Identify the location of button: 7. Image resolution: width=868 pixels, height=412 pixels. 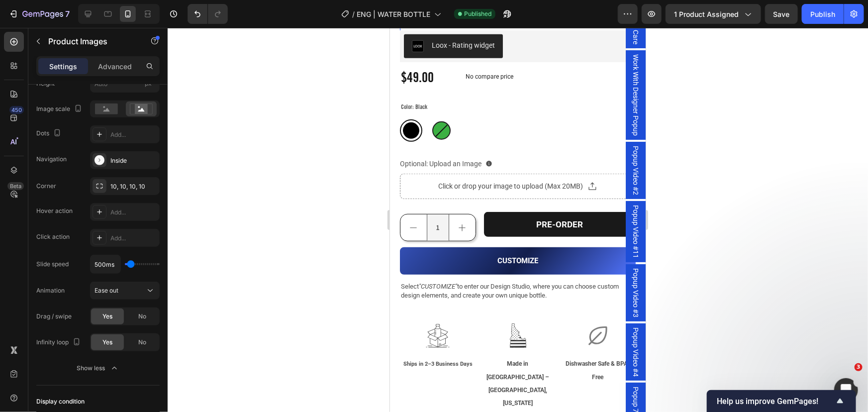
(39, 14).